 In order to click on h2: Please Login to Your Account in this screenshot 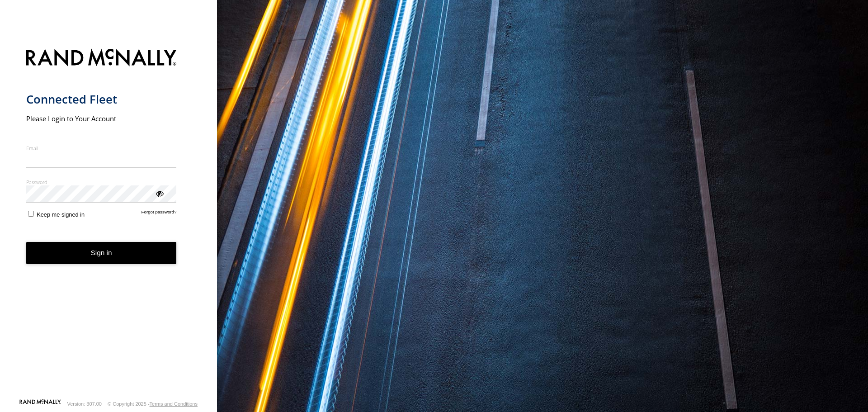, I will do `click(101, 118)`.